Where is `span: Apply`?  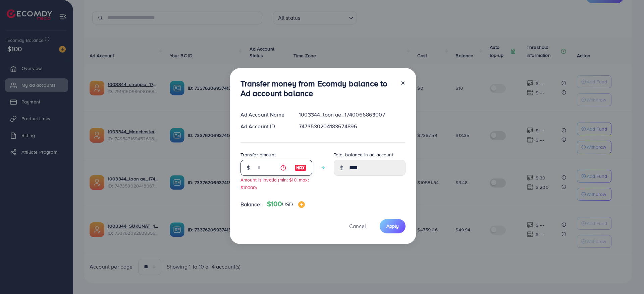 span: Apply is located at coordinates (392, 226).